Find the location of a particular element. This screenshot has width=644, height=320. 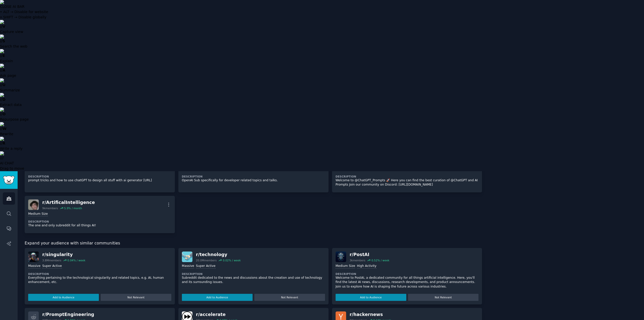

div: 0.04 % / week is located at coordinates (76, 260).